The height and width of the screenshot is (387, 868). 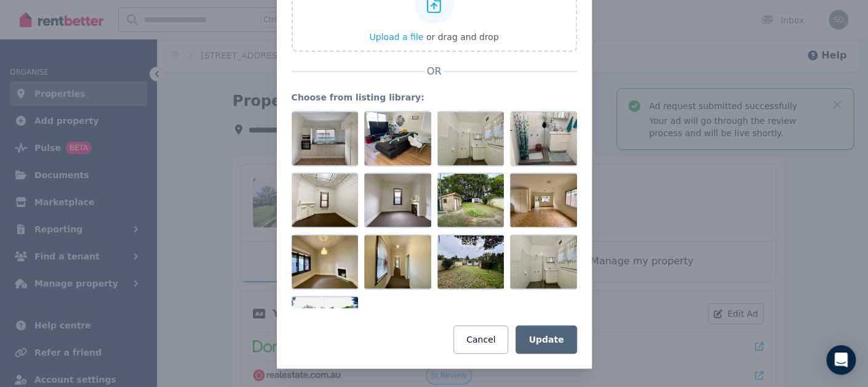 What do you see at coordinates (434, 37) in the screenshot?
I see `button: Upload a file or drag and drop` at bounding box center [434, 37].